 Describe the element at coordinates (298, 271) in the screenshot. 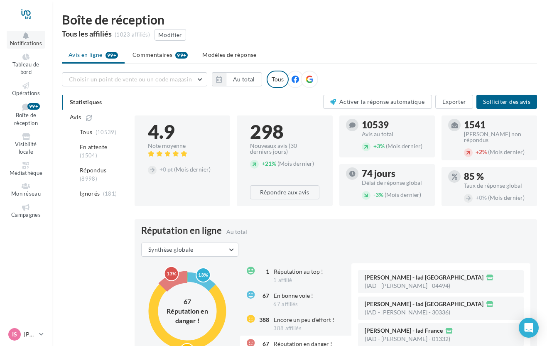

I see `span: Réputation au top !` at that location.